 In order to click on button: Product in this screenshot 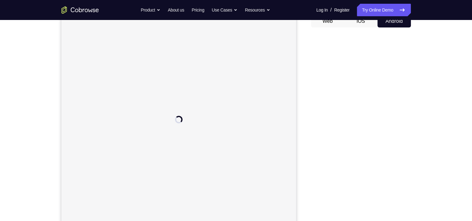, I will do `click(150, 10)`.